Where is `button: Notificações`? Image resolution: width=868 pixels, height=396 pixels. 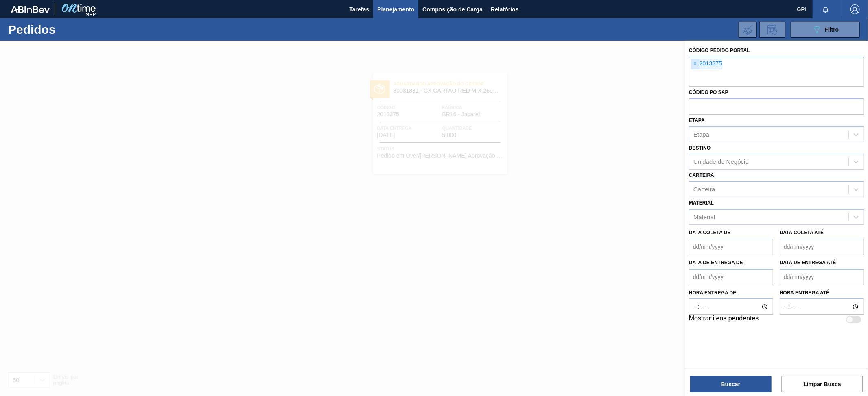
button: Notificações is located at coordinates (826, 9).